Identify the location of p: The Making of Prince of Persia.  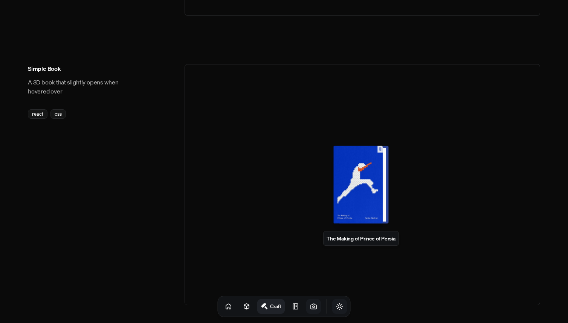
(361, 238).